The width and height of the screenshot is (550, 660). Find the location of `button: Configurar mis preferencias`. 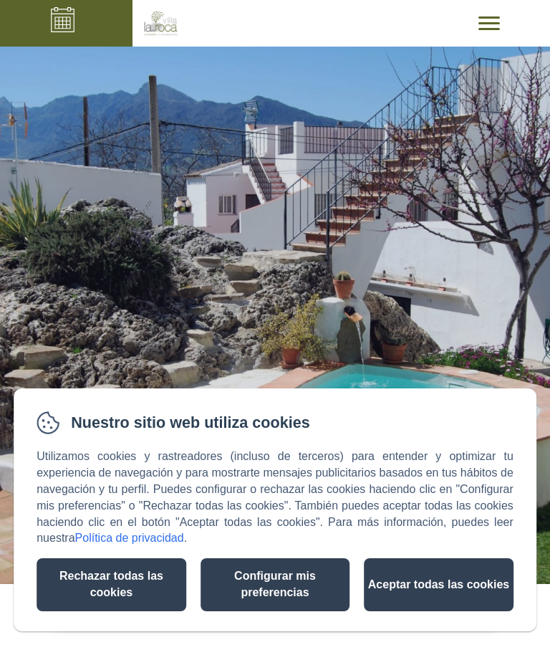

button: Configurar mis preferencias is located at coordinates (275, 585).